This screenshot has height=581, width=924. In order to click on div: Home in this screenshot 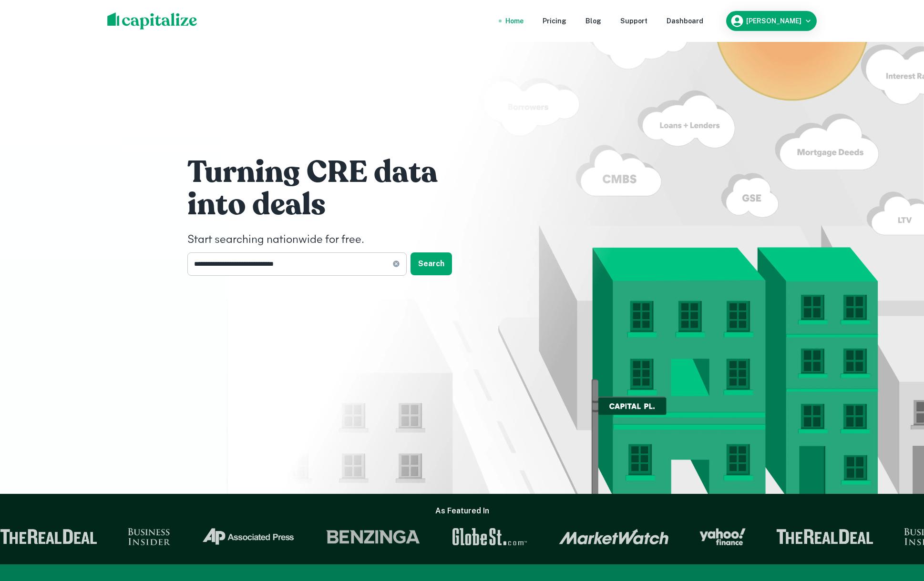, I will do `click(514, 21)`.